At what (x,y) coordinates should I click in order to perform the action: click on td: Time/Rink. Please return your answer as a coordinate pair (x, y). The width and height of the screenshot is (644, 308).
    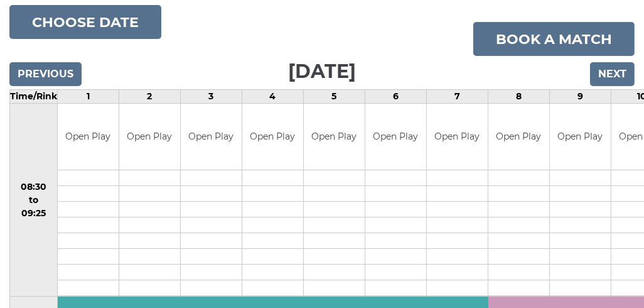
    Looking at the image, I should click on (34, 96).